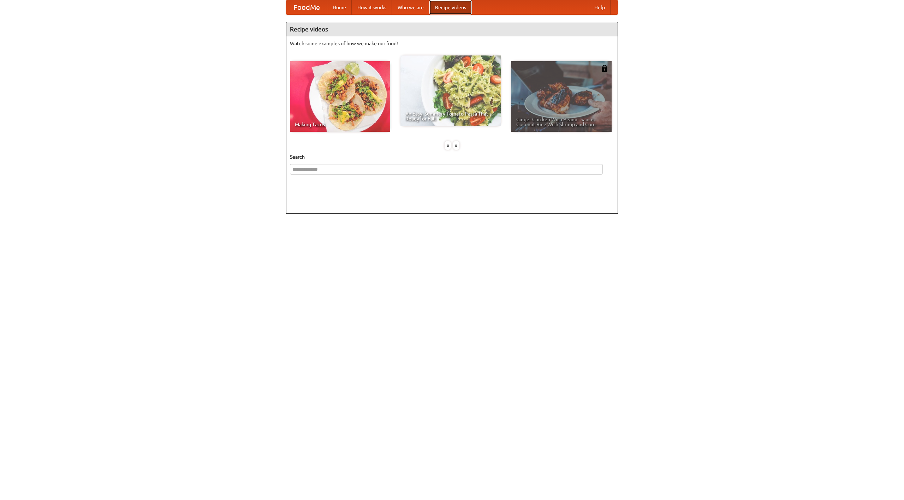 The image size is (904, 500). I want to click on a: Recipe videos, so click(451, 7).